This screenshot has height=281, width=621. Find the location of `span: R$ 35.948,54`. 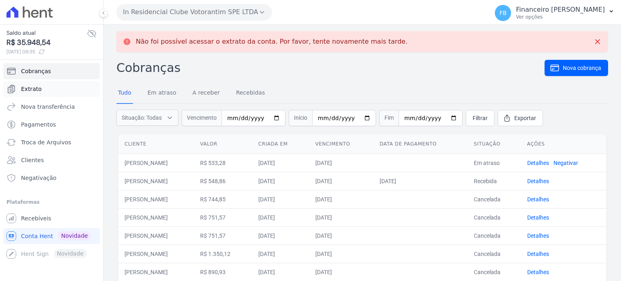

span: R$ 35.948,54 is located at coordinates (46, 42).